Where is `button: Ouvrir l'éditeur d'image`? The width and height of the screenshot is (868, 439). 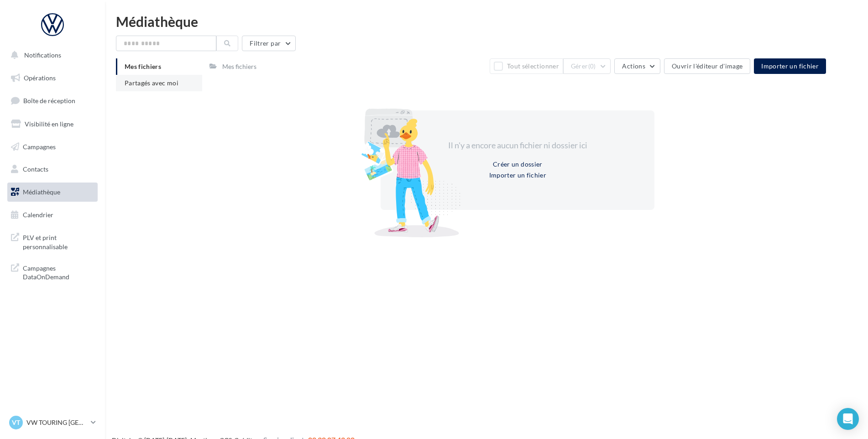 button: Ouvrir l'éditeur d'image is located at coordinates (707, 66).